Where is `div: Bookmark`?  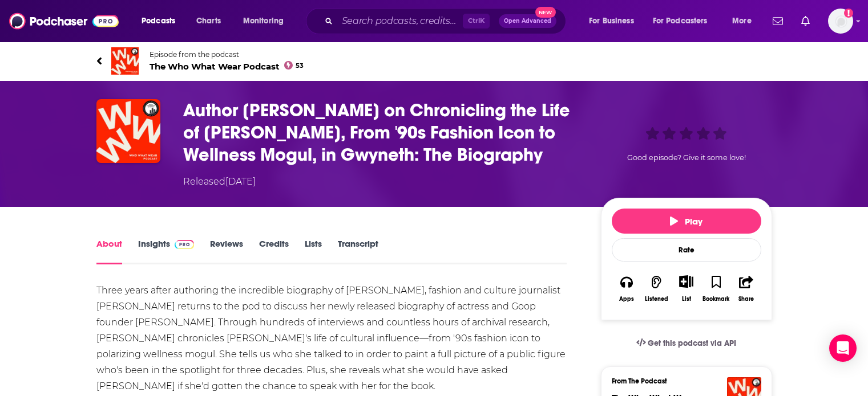
div: Bookmark is located at coordinates (716, 299).